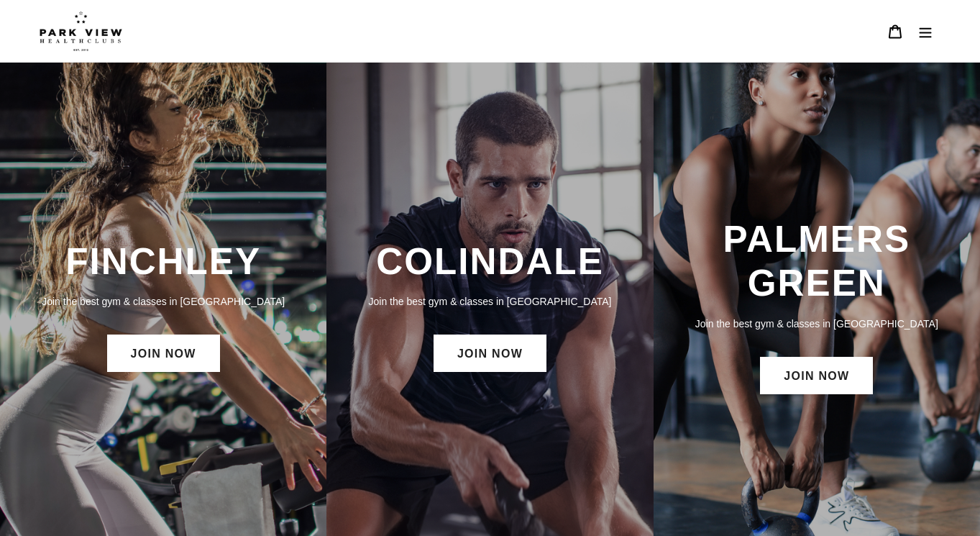  I want to click on a: JOIN NOW: Finchley Membership, so click(163, 353).